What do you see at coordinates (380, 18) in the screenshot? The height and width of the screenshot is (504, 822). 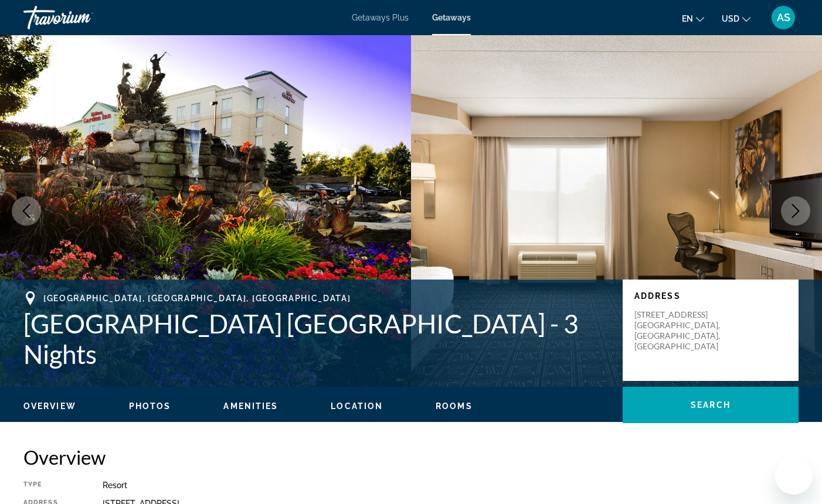 I see `a: Getaways Plus` at bounding box center [380, 18].